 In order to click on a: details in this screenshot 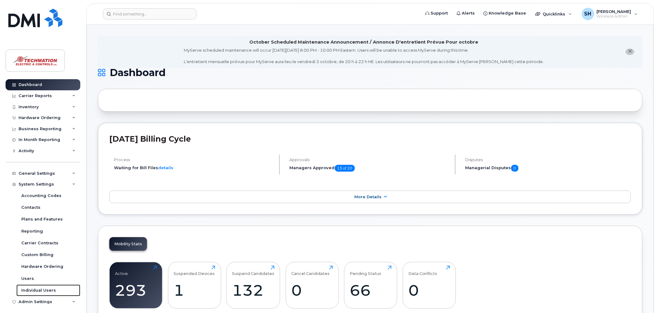, I will do `click(166, 167)`.